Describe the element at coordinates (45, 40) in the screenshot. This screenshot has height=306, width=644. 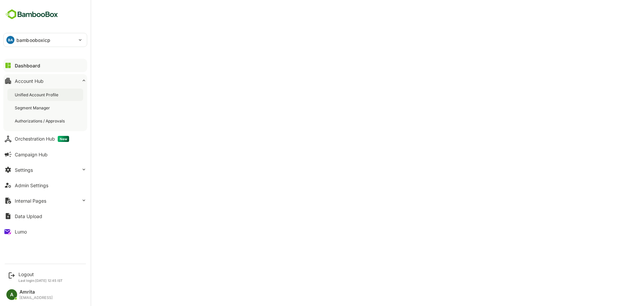
I see `div: BAbambooboxicp` at that location.